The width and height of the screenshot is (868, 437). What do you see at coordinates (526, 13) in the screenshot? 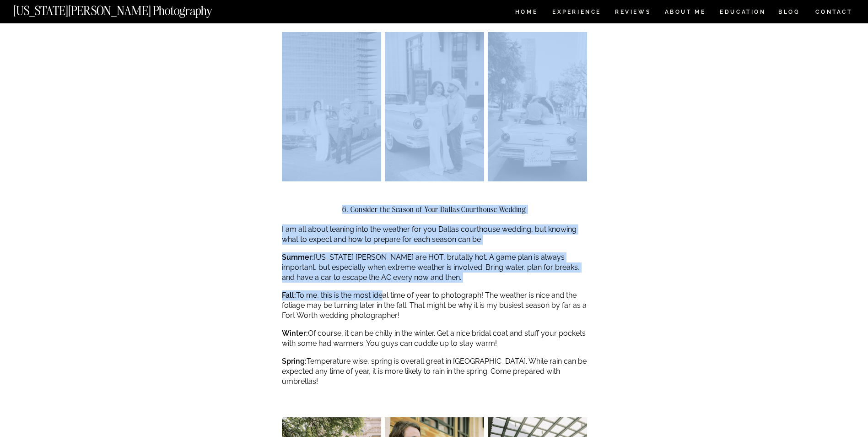
I see `a: HOME` at bounding box center [526, 13].